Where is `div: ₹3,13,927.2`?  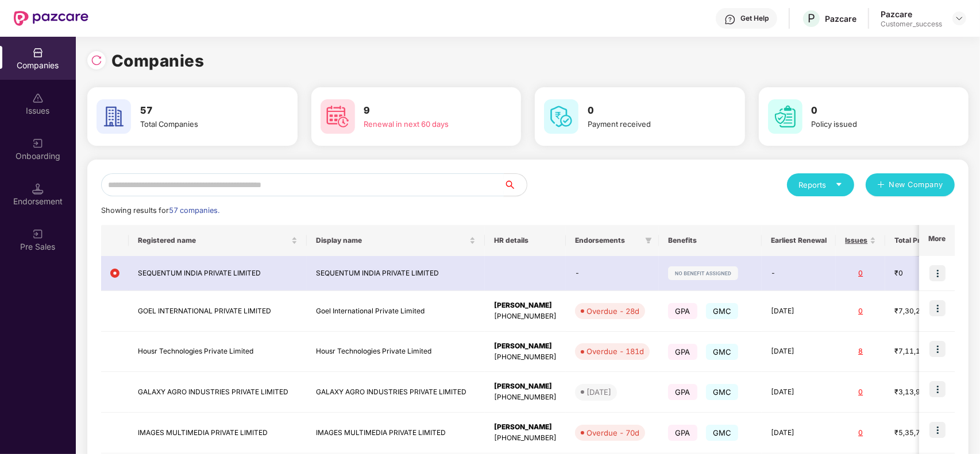
div: ₹3,13,927.2 is located at coordinates (923, 392).